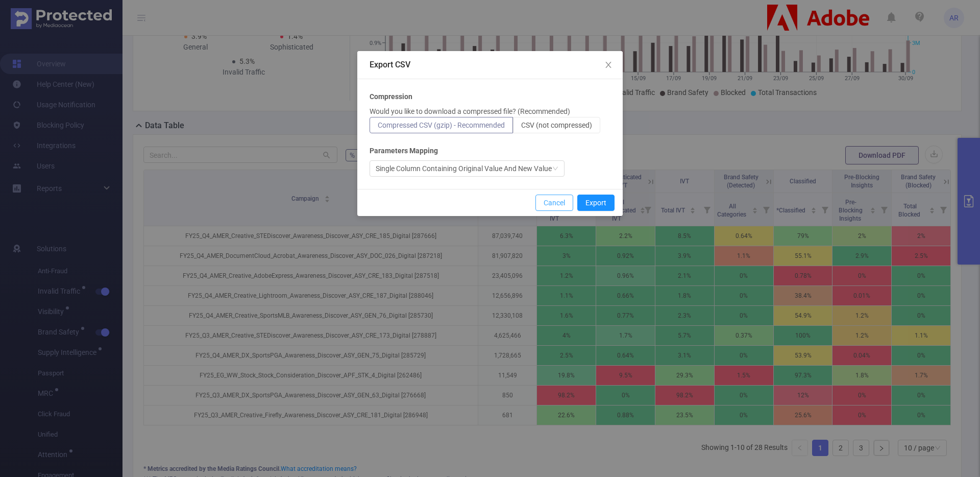  What do you see at coordinates (464, 169) in the screenshot?
I see `div: Single Column Containing Original Value And New Value` at bounding box center [464, 169].